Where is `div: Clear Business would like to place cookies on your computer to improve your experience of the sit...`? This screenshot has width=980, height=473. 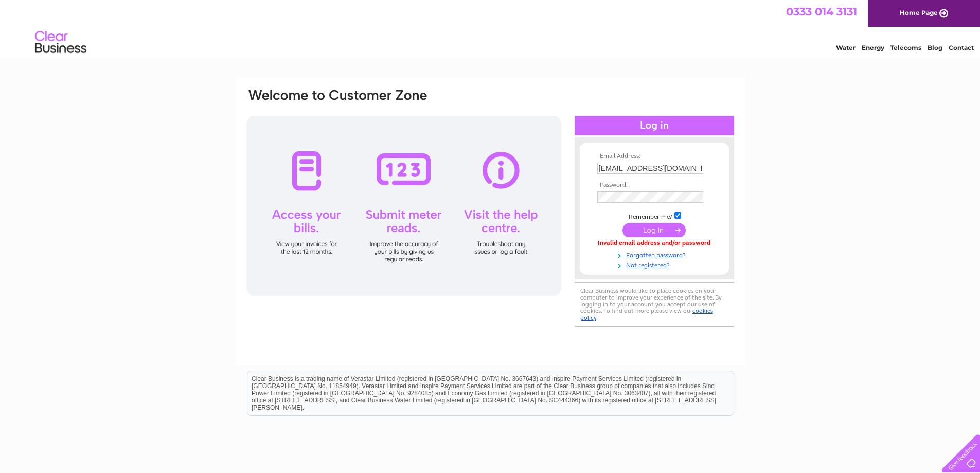
div: Clear Business would like to place cookies on your computer to improve your experience of the sit... is located at coordinates (654, 305).